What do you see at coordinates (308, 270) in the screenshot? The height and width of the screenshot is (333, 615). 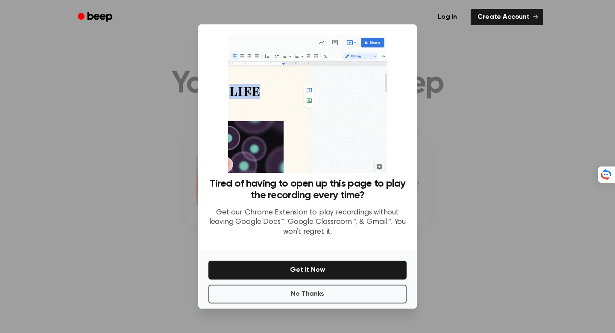 I see `button: Get It Now` at bounding box center [308, 270].